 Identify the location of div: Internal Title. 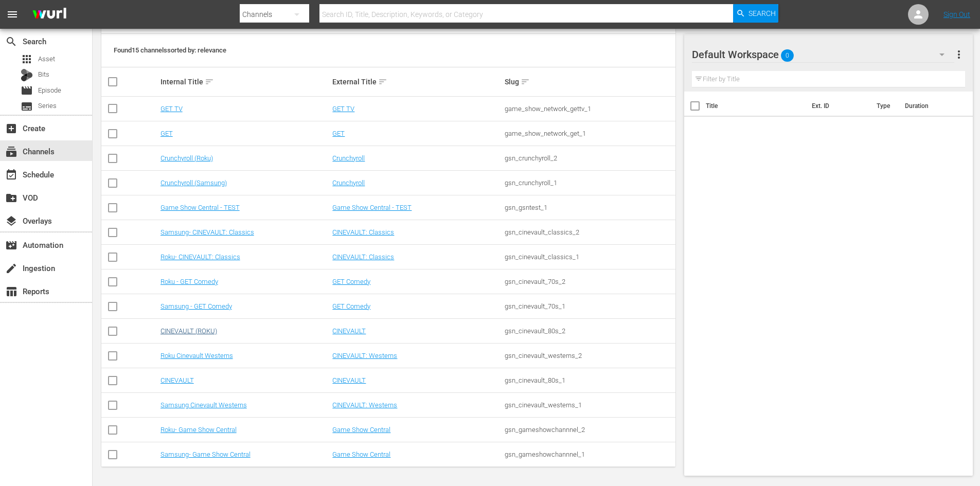
(245, 81).